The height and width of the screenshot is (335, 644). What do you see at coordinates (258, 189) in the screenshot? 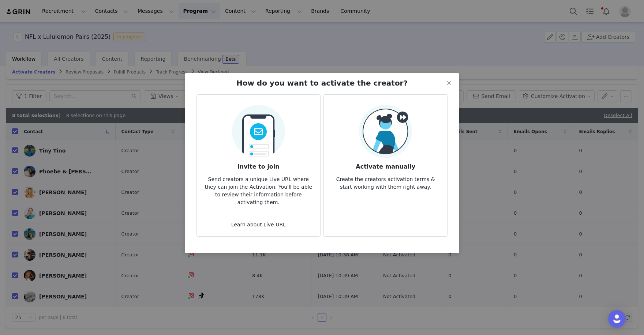
I see `p: Send creators a unique Live URL where they can join the Activation. You'll be able to review thei...` at bounding box center [258, 189].